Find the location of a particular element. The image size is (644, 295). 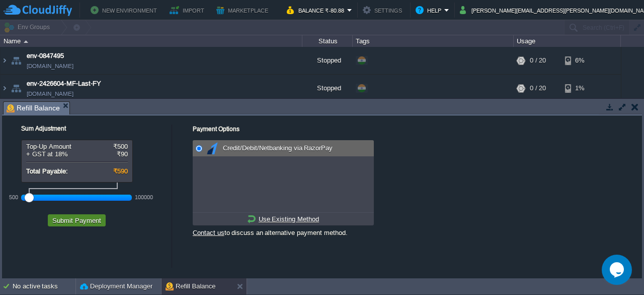

div: 1% is located at coordinates (581, 88).